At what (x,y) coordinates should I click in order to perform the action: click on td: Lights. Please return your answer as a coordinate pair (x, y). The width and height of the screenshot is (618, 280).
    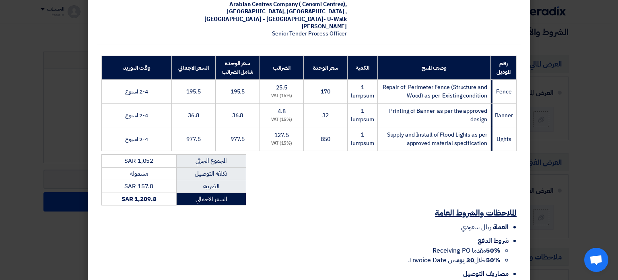
    Looking at the image, I should click on (504, 139).